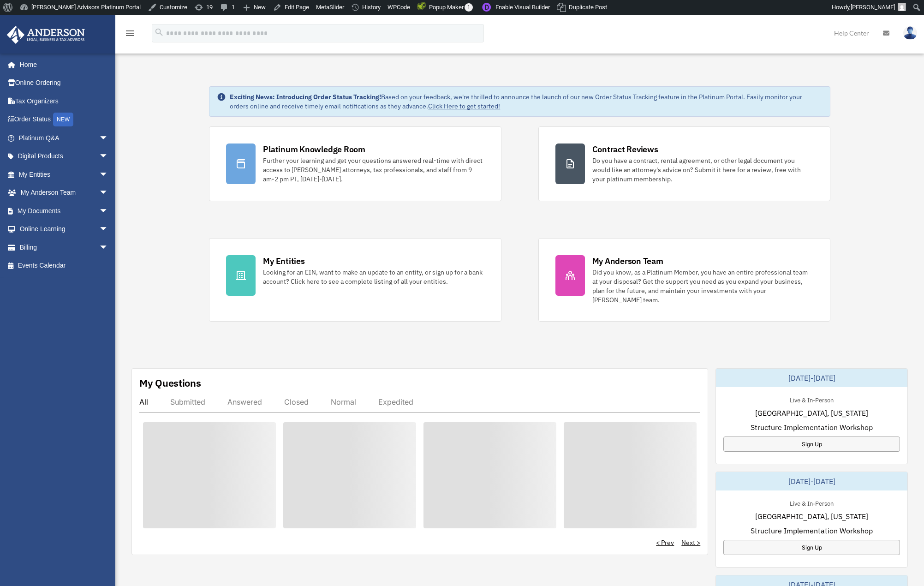  What do you see at coordinates (396, 402) in the screenshot?
I see `div: Expedited` at bounding box center [396, 402].